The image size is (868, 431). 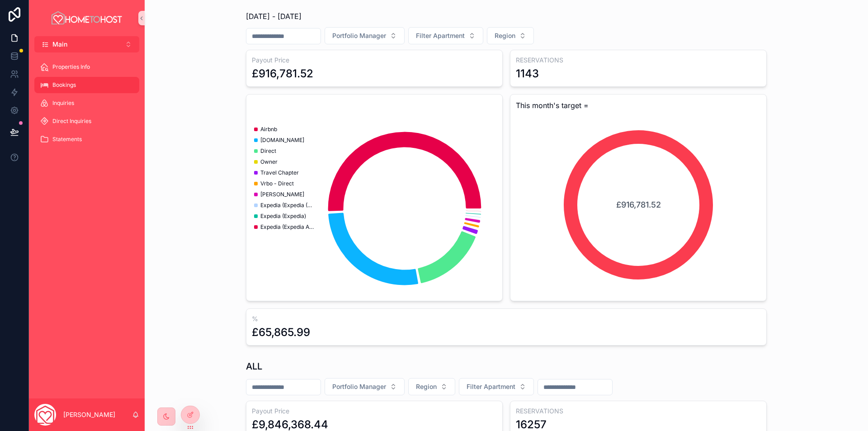 I want to click on span: Expedia (Expedia), so click(x=283, y=216).